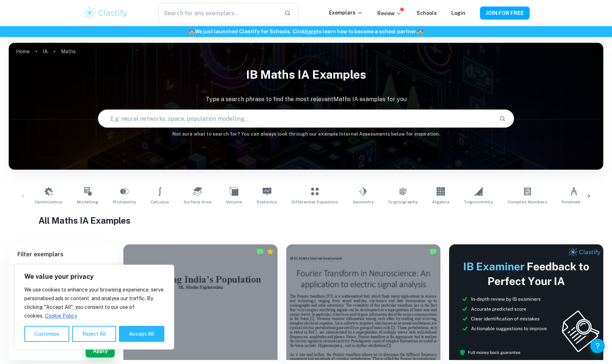 The height and width of the screenshot is (364, 612). What do you see at coordinates (197, 202) in the screenshot?
I see `span: Surface Area` at bounding box center [197, 202].